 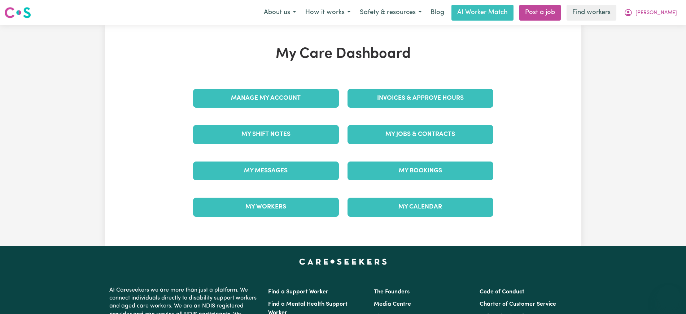 What do you see at coordinates (650, 13) in the screenshot?
I see `button: My Account` at bounding box center [650, 13].